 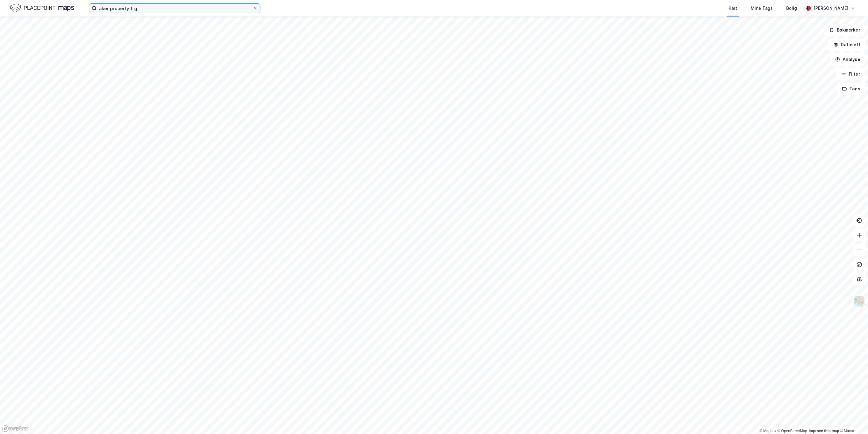 What do you see at coordinates (175, 8) in the screenshot?
I see `input: Søk på adresse, matrikkel, gårdeiere, leietakere eller personer` at bounding box center [175, 8].